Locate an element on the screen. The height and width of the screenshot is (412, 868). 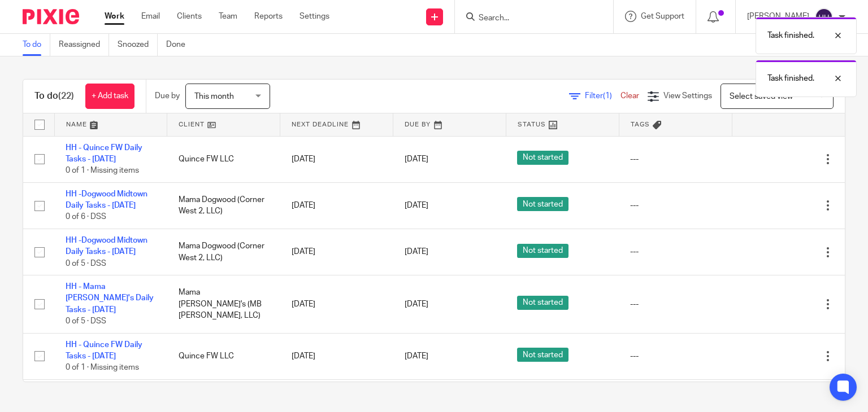
a: To do is located at coordinates (36, 45).